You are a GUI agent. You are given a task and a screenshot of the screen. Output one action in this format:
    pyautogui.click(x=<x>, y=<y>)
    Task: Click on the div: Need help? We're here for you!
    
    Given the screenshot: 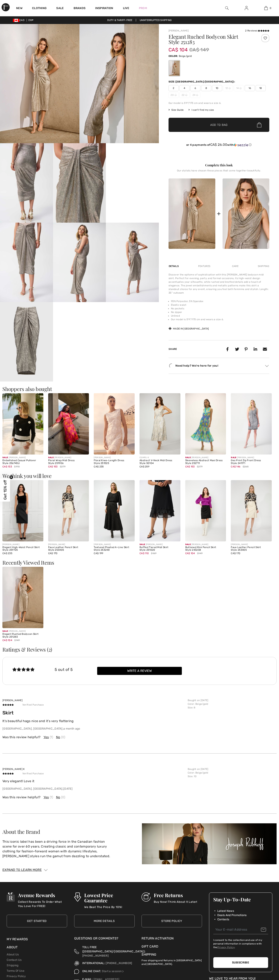 What is the action you would take?
    pyautogui.click(x=219, y=366)
    